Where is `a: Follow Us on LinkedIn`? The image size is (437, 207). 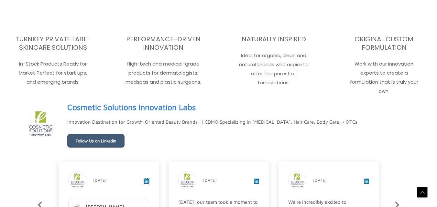
a: Follow Us on LinkedIn is located at coordinates (96, 141).